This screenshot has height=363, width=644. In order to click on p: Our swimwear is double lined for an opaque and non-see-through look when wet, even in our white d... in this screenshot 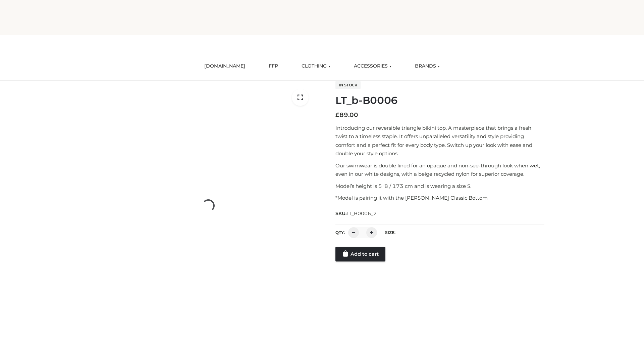, I will do `click(440, 170)`.